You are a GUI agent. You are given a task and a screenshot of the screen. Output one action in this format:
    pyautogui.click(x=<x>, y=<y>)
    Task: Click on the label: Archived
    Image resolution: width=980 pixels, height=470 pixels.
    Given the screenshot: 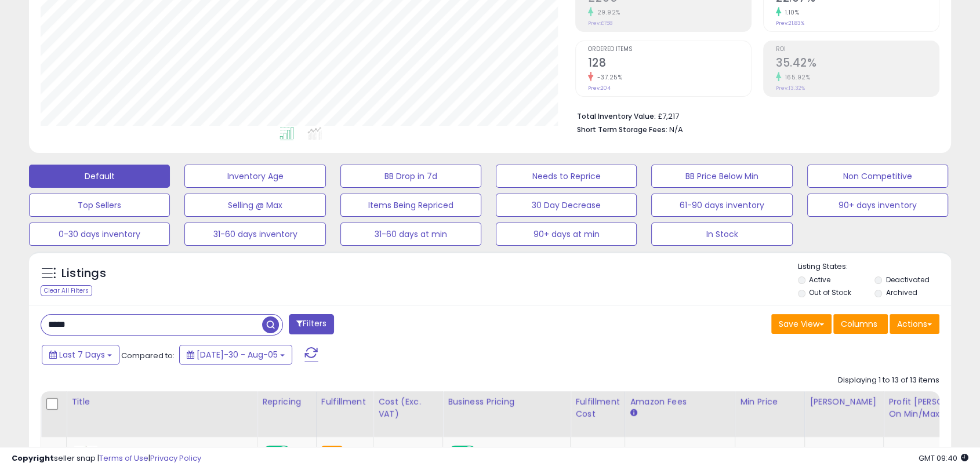 What is the action you would take?
    pyautogui.click(x=901, y=292)
    